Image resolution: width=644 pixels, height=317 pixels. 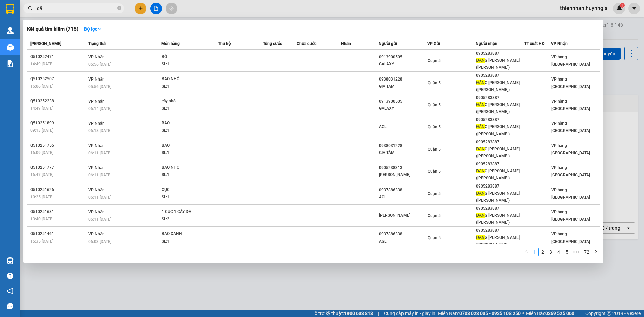 What do you see at coordinates (388, 44) in the screenshot?
I see `span: Người gửi` at bounding box center [388, 44].